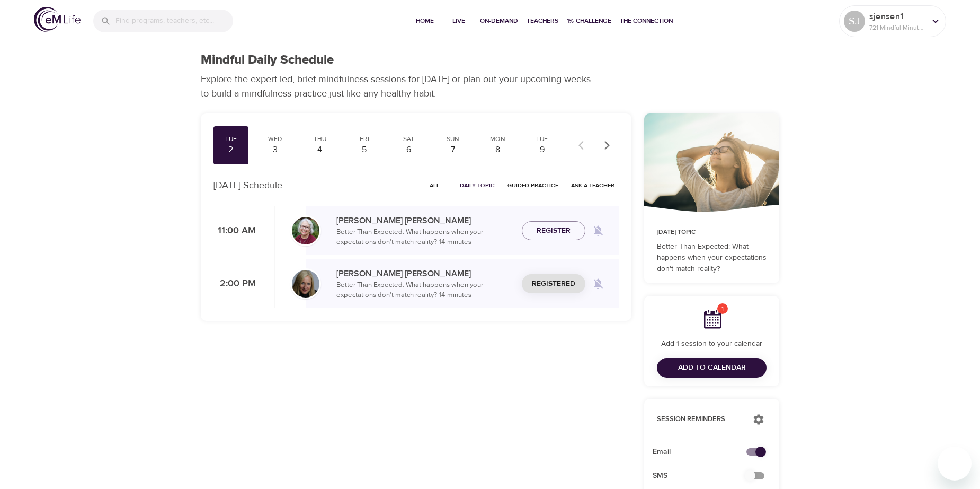 This screenshot has height=489, width=980. Describe the element at coordinates (712, 368) in the screenshot. I see `span: Add to Calendar` at that location.